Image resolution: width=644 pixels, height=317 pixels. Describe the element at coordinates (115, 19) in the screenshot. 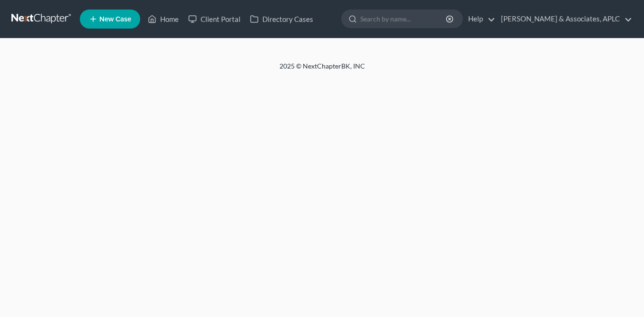

I see `span: New Case` at that location.